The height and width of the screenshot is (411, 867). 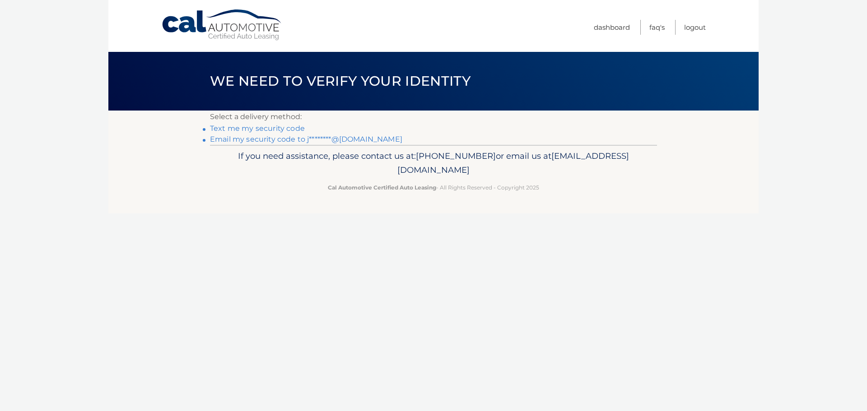 I want to click on a: Text me my security code, so click(x=257, y=128).